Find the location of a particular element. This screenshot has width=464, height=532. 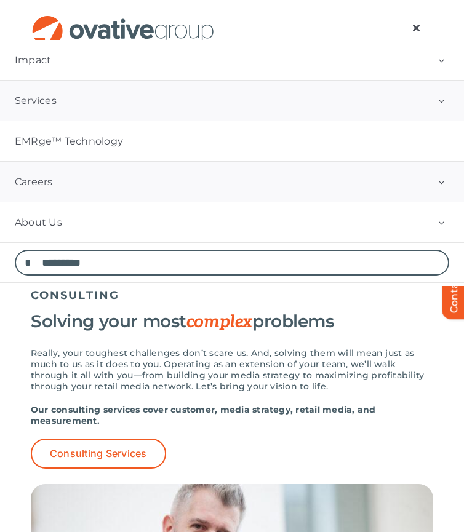

span: Consulting Services is located at coordinates (98, 453).